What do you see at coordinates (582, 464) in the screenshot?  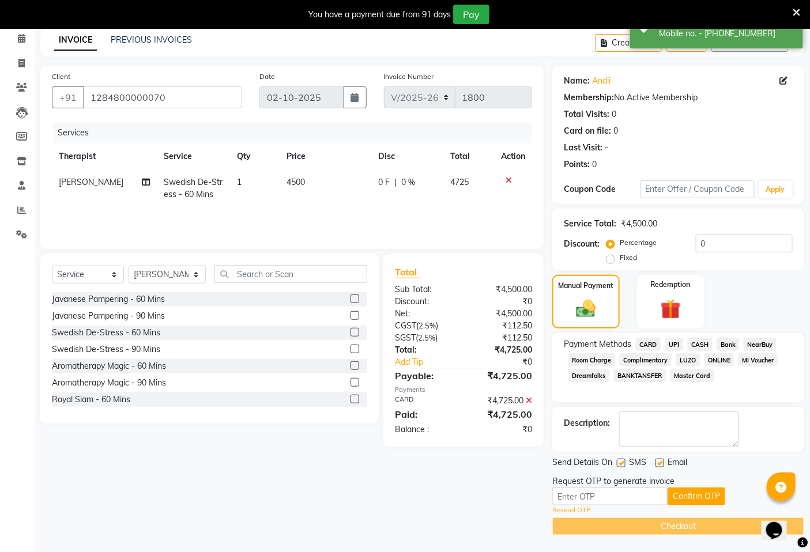 I see `span: Send Details On` at bounding box center [582, 464].